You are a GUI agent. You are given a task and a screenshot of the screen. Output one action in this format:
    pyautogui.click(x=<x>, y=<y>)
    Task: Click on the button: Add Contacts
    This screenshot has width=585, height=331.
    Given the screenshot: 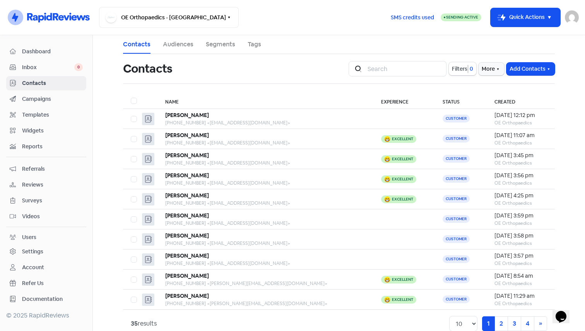 What is the action you would take?
    pyautogui.click(x=530, y=69)
    